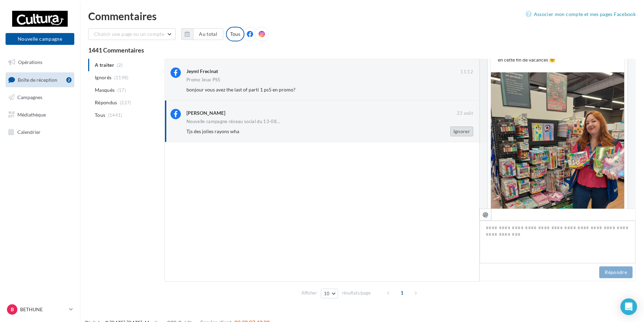  Describe the element at coordinates (213, 131) in the screenshot. I see `span: Tjs des jolies rayons wha` at that location.